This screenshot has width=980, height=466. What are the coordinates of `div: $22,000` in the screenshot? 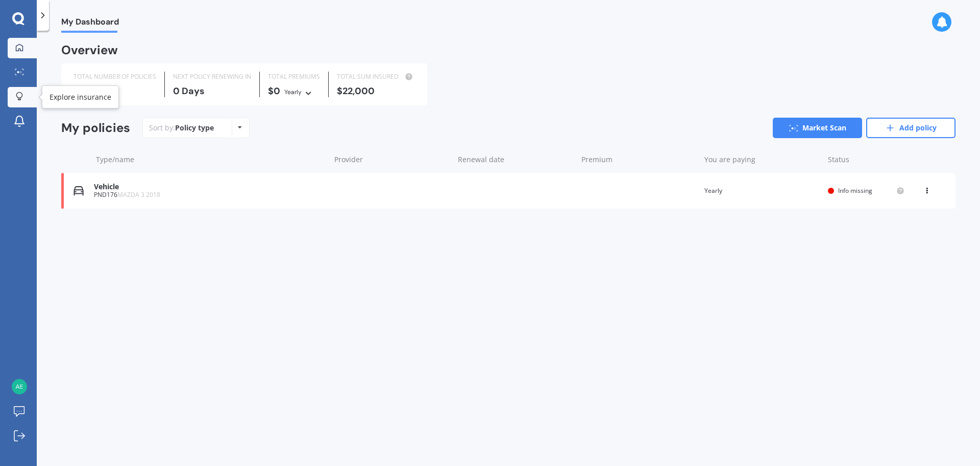 It's located at (376, 91).